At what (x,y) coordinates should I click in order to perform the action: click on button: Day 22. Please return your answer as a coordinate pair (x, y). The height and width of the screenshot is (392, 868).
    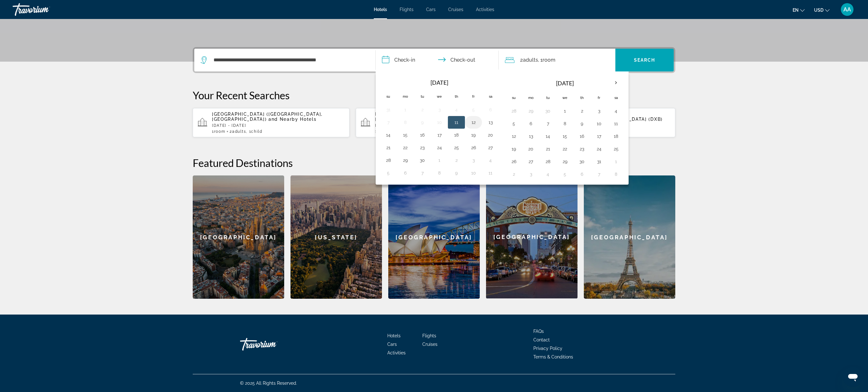
    Looking at the image, I should click on (565, 149).